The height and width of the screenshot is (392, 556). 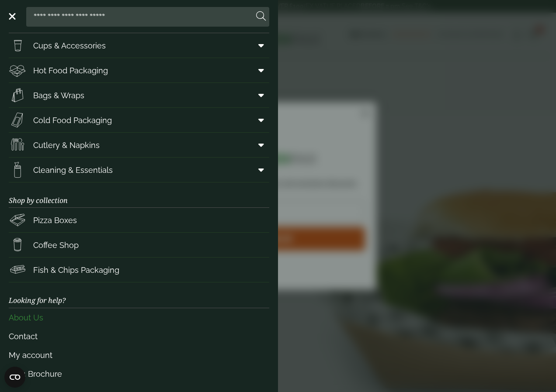 What do you see at coordinates (73, 170) in the screenshot?
I see `span: Cleaning & Essentials` at bounding box center [73, 170].